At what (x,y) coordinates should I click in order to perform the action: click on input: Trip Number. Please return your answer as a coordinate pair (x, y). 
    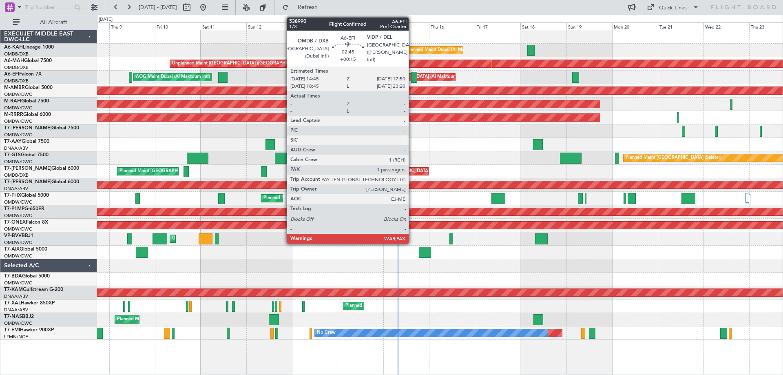
    Looking at the image, I should click on (48, 7).